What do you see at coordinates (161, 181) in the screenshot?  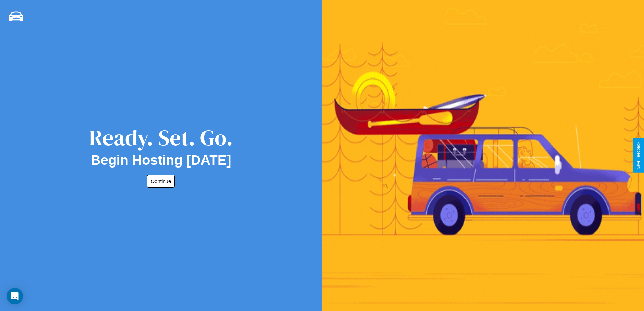 I see `button: Continue` at bounding box center [161, 181].